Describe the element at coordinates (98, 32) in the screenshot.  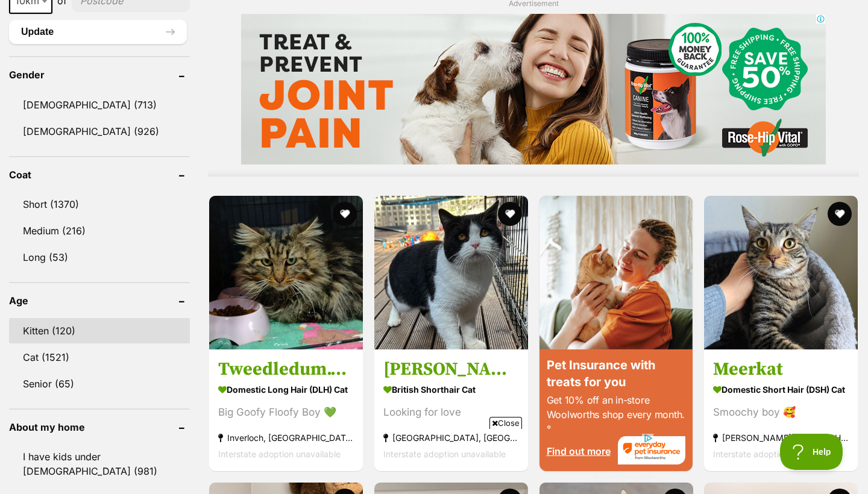
I see `button: Update` at that location.